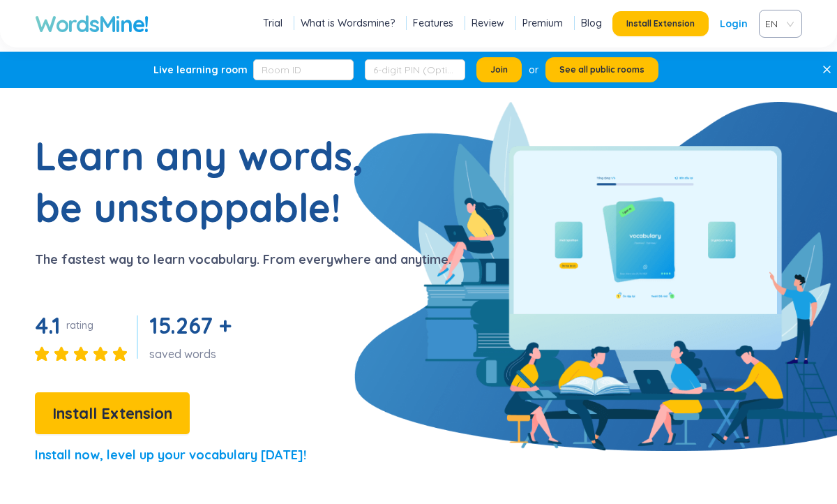 This screenshot has height=504, width=837. I want to click on button: See all public rooms, so click(602, 70).